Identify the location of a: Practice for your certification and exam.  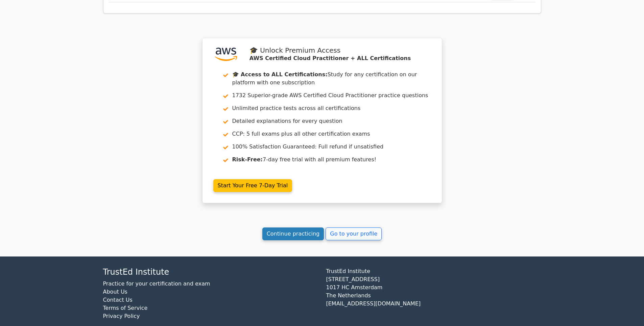
(157, 284).